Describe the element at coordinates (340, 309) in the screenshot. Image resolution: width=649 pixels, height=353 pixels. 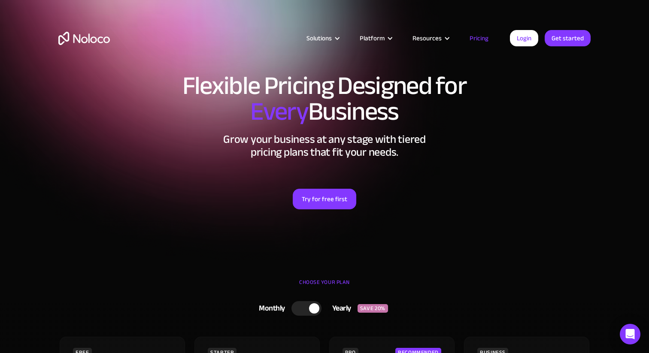
I see `div: Yearly` at that location.